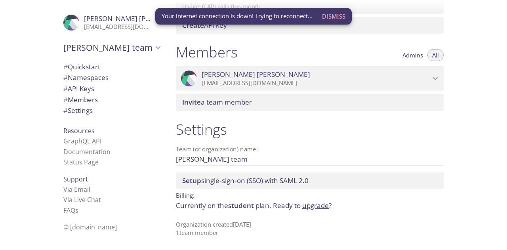 The height and width of the screenshot is (250, 507). Describe the element at coordinates (87, 152) in the screenshot. I see `a: Documentation` at that location.